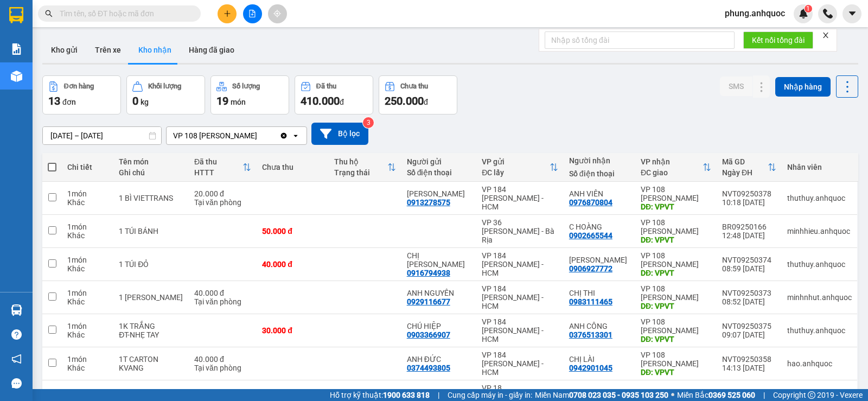 The image size is (868, 401). What do you see at coordinates (672, 172) in the screenshot?
I see `div: ĐC giao` at bounding box center [672, 172].